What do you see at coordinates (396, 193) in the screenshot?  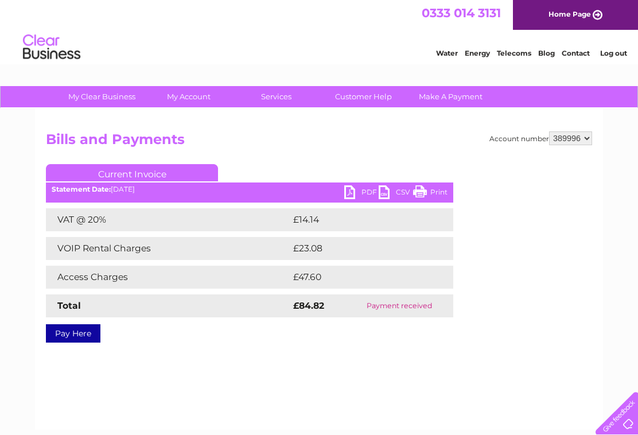 I see `a: CSV` at bounding box center [396, 193].